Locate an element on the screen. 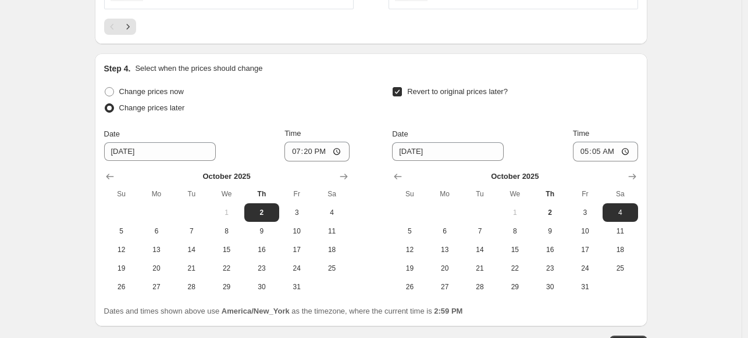 The height and width of the screenshot is (338, 748). span: 23 is located at coordinates (262, 269).